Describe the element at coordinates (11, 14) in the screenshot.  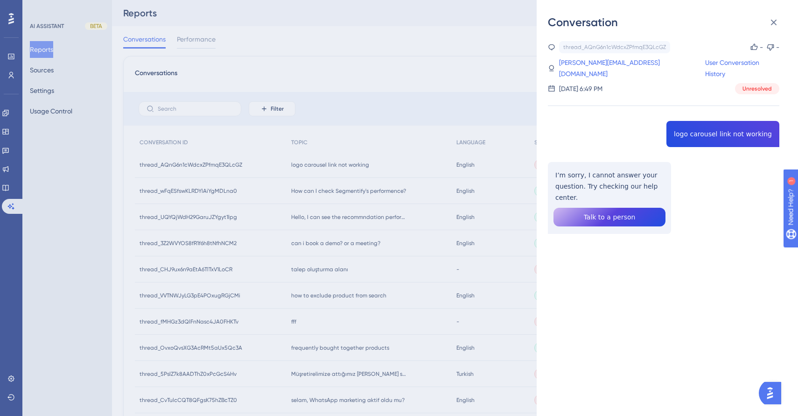
I see `img: launcher-image-alternative-text` at that location.